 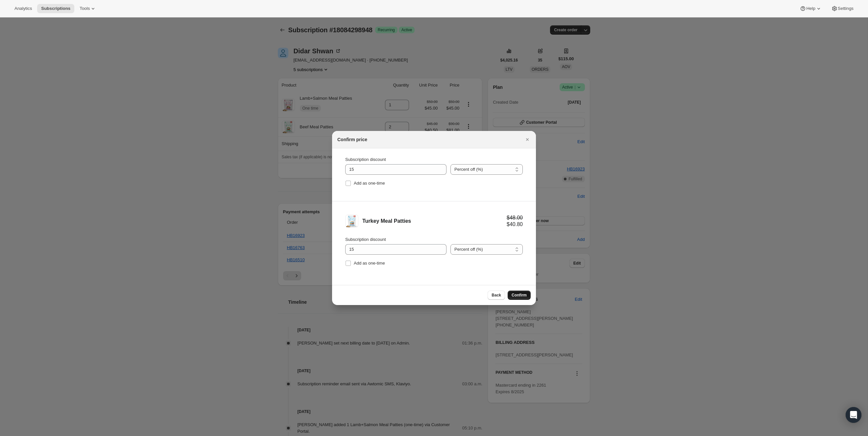 What do you see at coordinates (810, 9) in the screenshot?
I see `span: Help` at bounding box center [810, 9].